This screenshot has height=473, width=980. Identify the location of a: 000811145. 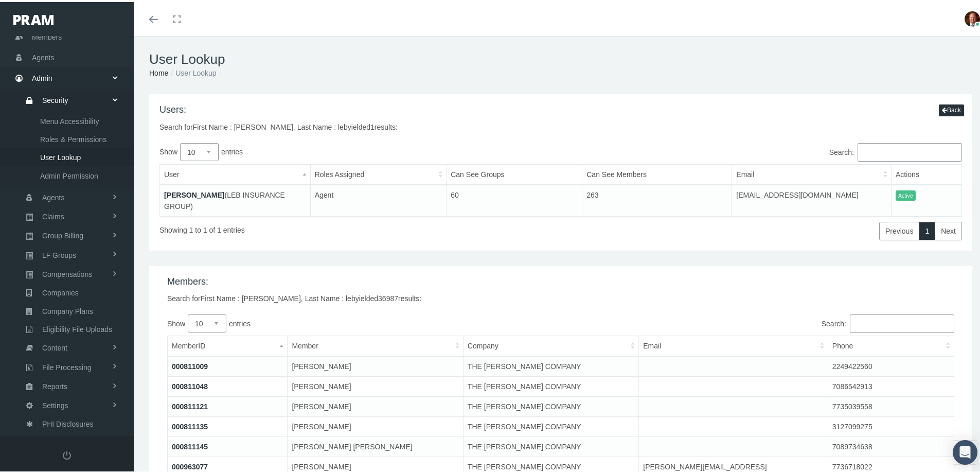
(190, 445).